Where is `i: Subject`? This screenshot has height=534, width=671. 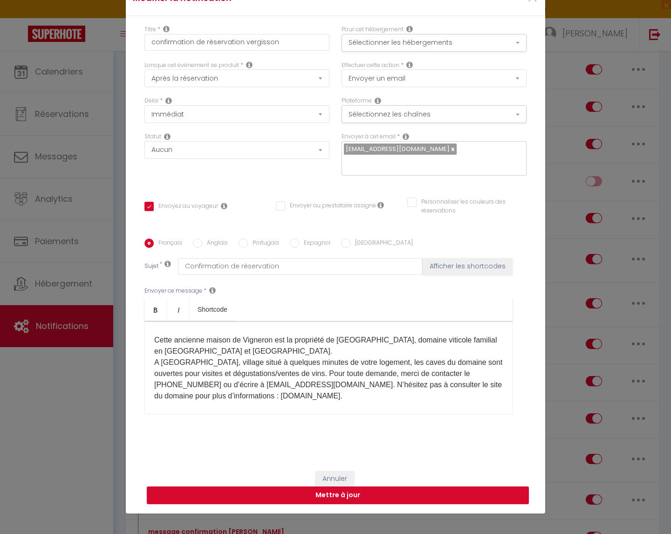
i: Subject is located at coordinates (168, 264).